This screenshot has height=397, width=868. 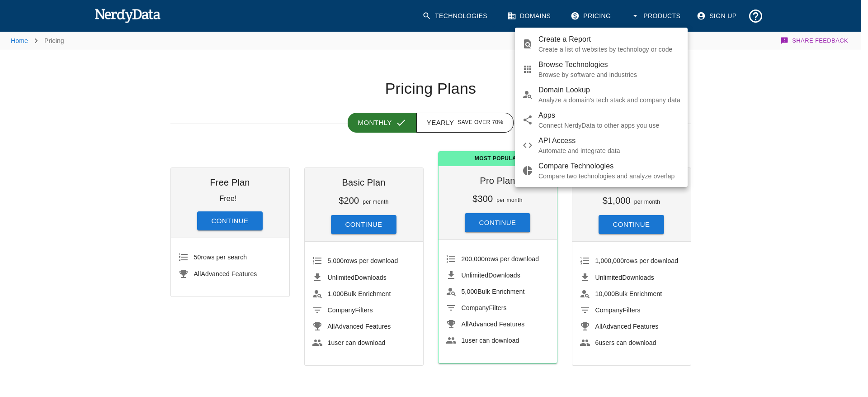 What do you see at coordinates (610, 176) in the screenshot?
I see `p: Compare two technologies and analyze overlap` at bounding box center [610, 176].